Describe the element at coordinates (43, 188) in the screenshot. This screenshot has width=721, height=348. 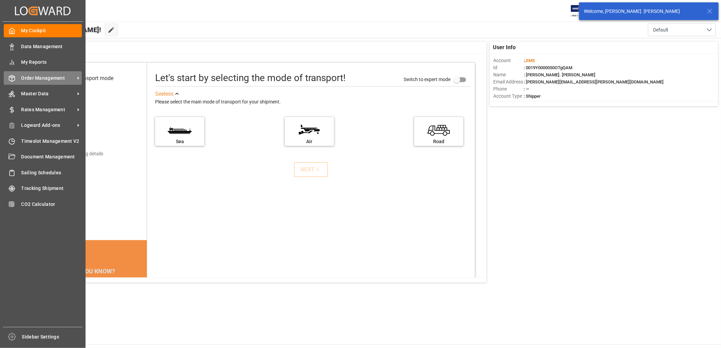
I see `a: Tracking Shipment` at that location.